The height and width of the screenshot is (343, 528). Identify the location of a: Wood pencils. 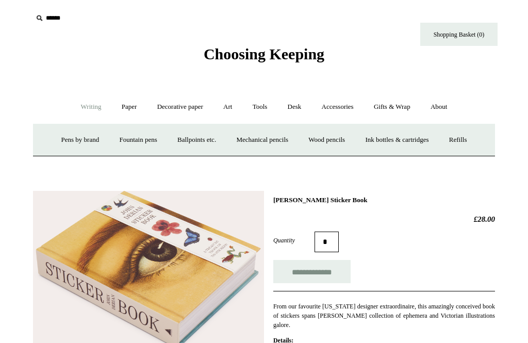
(326, 140).